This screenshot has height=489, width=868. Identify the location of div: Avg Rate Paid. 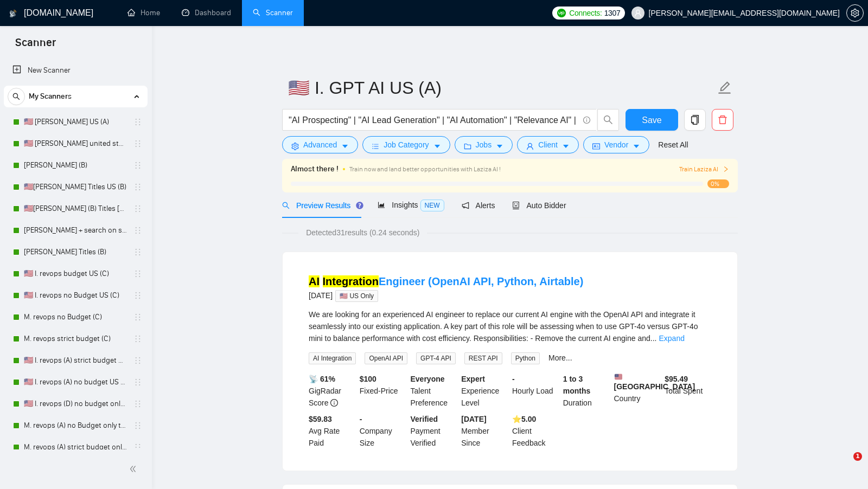
(332, 431).